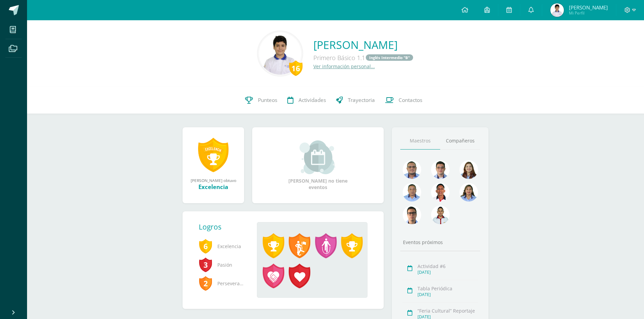 This screenshot has height=319, width=644. I want to click on img: 074080cf5bc733bfb543c5917e2dee20.png, so click(557, 10).